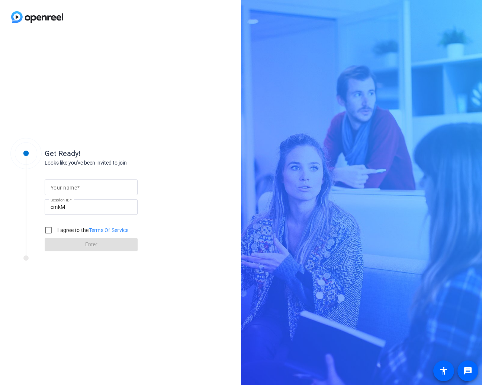 This screenshot has height=385, width=482. What do you see at coordinates (444, 371) in the screenshot?
I see `mat-icon: accessibility` at bounding box center [444, 371].